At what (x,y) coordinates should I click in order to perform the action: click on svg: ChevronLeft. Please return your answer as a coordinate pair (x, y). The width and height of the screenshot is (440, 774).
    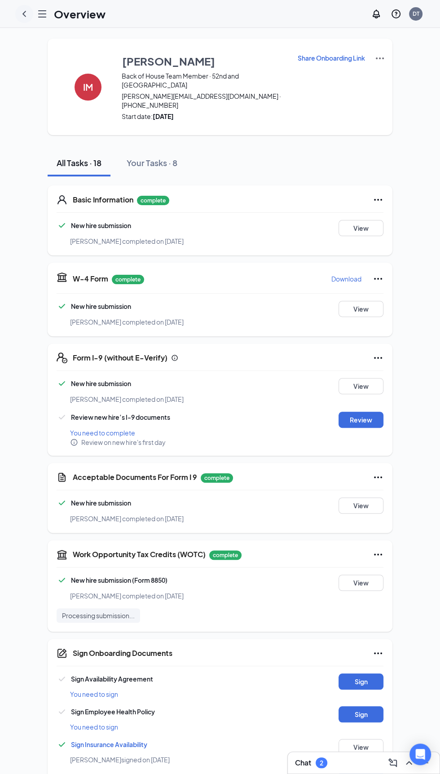
    Looking at the image, I should click on (24, 14).